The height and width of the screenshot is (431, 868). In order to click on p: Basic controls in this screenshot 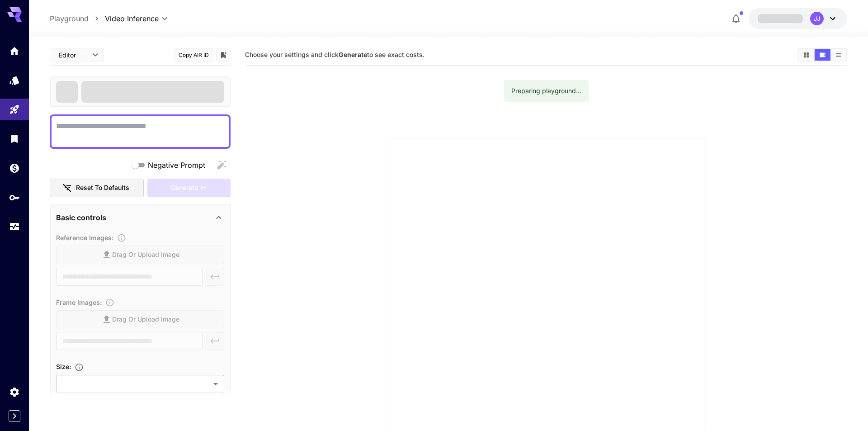, I will do `click(81, 217)`.